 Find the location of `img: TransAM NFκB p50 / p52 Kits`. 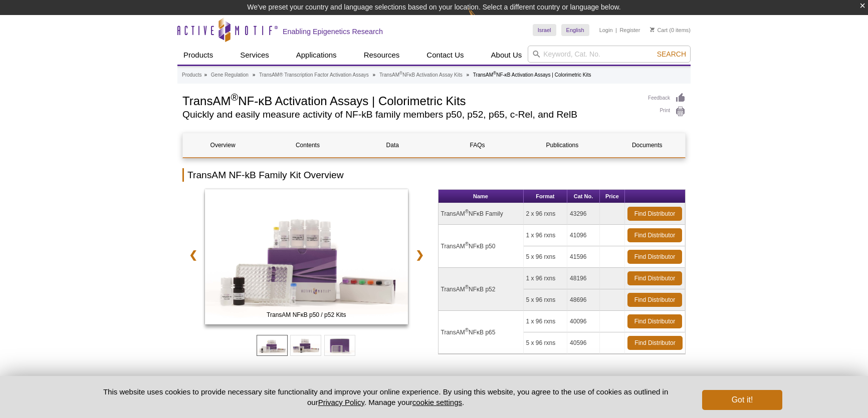

img: TransAM NFκB p50 / p52 Kits is located at coordinates (306, 257).